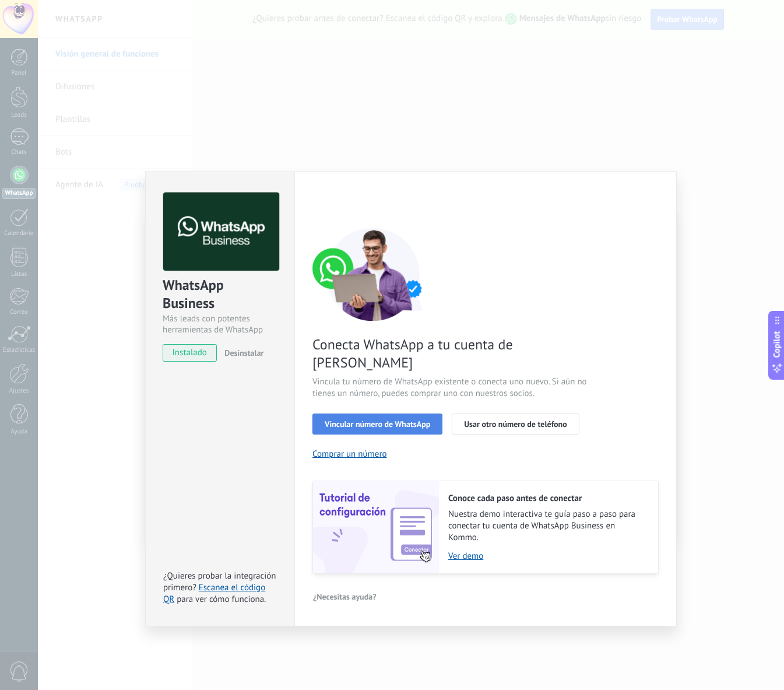  Describe the element at coordinates (547, 498) in the screenshot. I see `h2: Conoce cada paso antes de conectar` at that location.